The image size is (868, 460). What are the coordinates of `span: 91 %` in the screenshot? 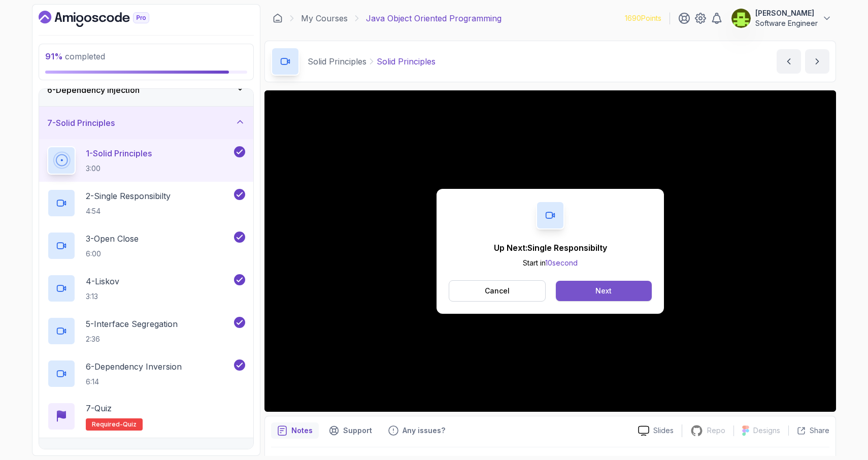 It's located at (54, 56).